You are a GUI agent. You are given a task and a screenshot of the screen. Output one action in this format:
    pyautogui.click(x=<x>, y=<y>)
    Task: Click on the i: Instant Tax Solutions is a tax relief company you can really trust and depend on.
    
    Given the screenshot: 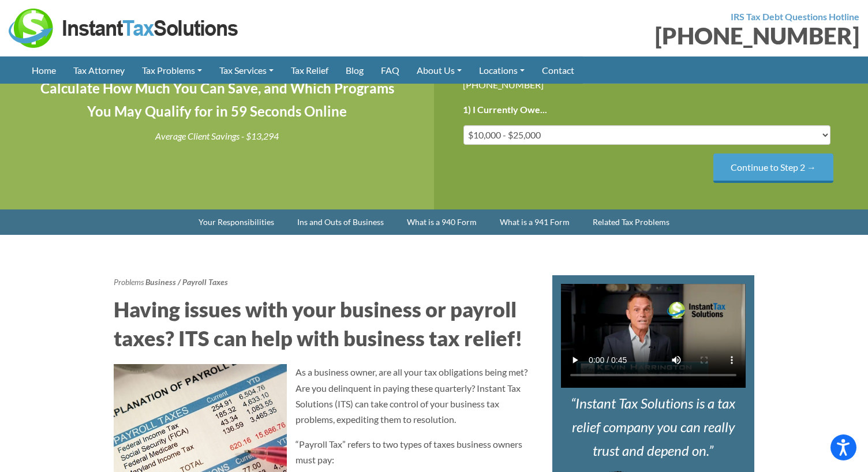 What is the action you would take?
    pyautogui.click(x=653, y=426)
    